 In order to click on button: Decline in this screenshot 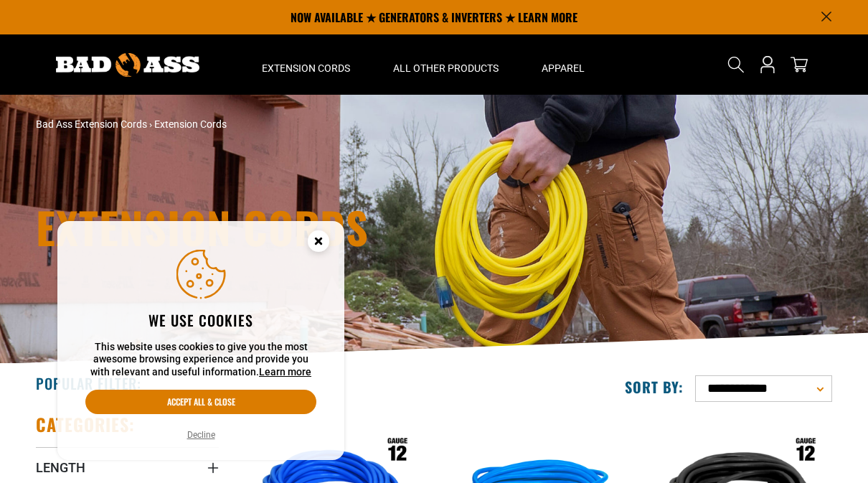, I will do `click(201, 435)`.